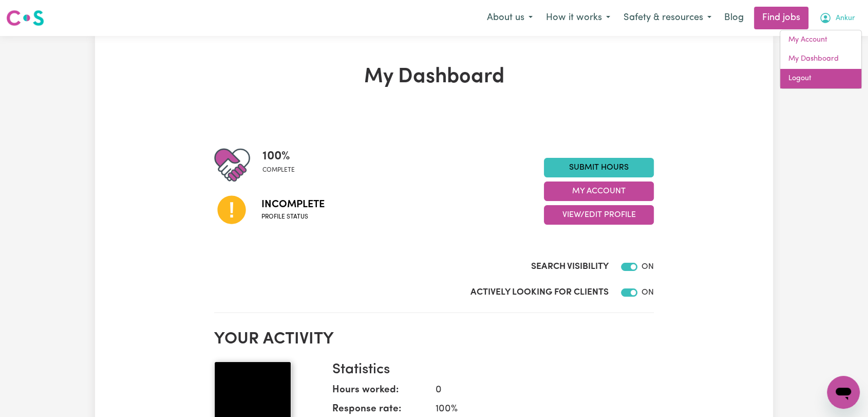 The image size is (868, 417). Describe the element at coordinates (821, 40) in the screenshot. I see `a: My Account` at that location.